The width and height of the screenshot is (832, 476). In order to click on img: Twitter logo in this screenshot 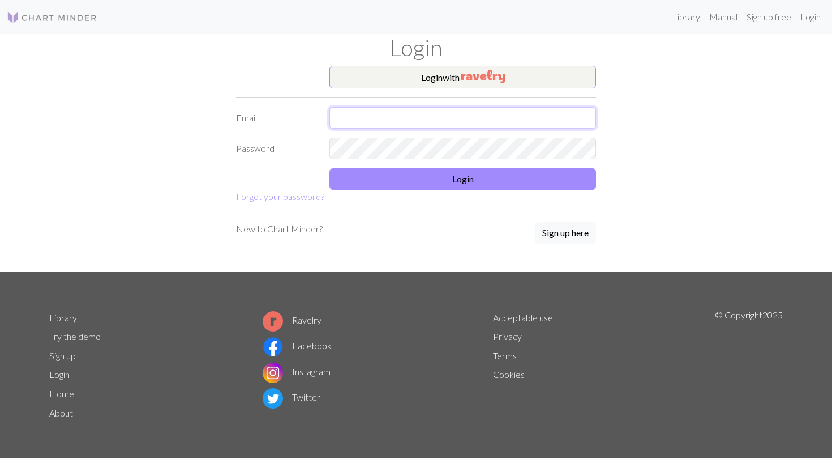, I will do `click(273, 398)`.